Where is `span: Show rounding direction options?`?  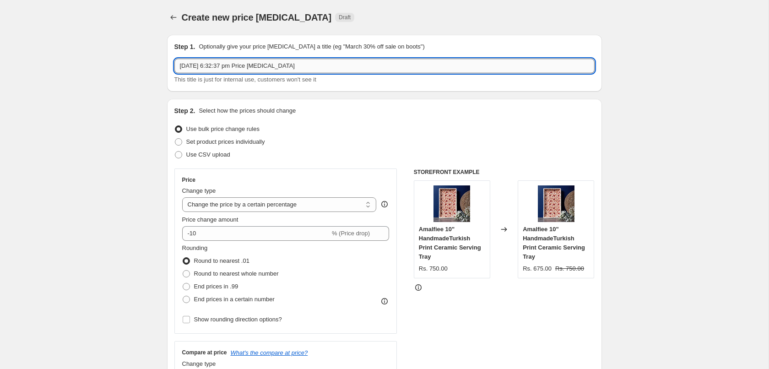 span: Show rounding direction options? is located at coordinates (238, 319).